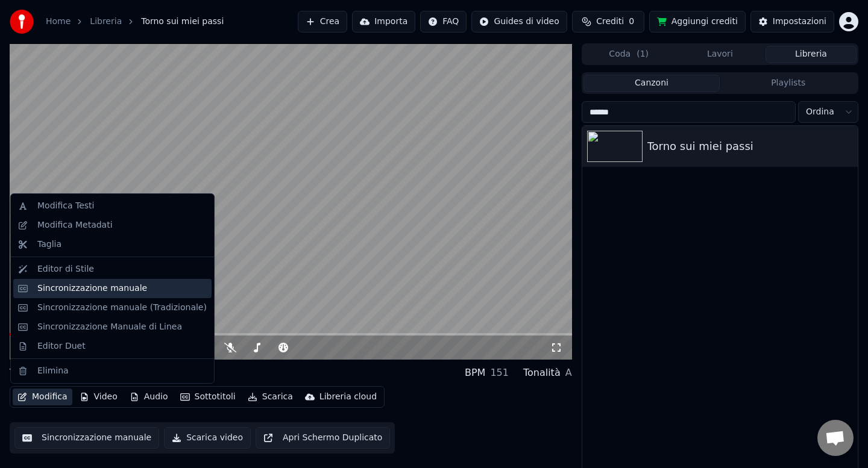 This screenshot has width=868, height=468. I want to click on span: Torno sui miei passi, so click(182, 22).